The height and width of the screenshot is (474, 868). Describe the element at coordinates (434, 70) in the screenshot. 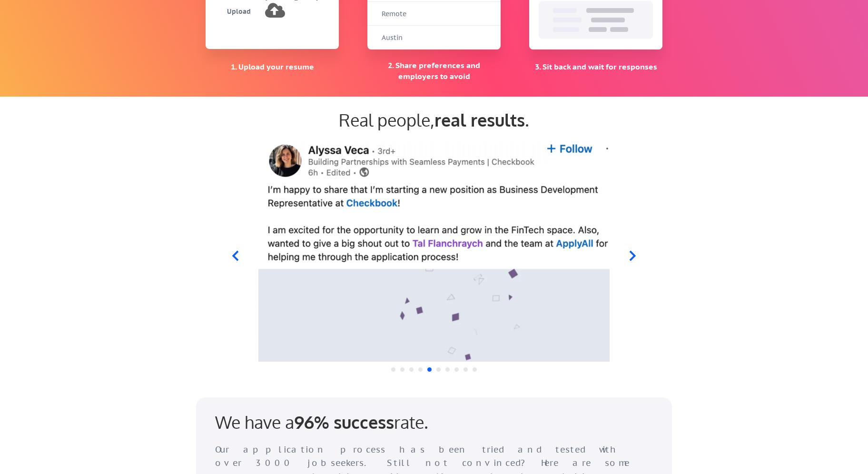

I see `div: 2. Share preferences and employers to avoid` at that location.